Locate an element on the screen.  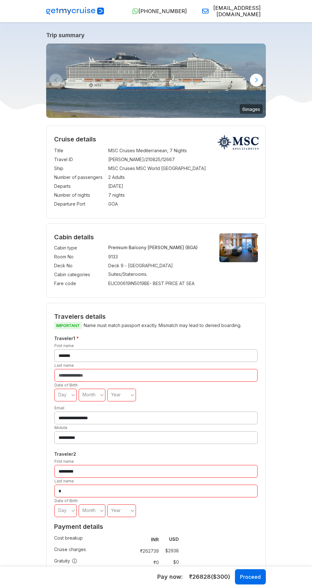
td: Cost breakup is located at coordinates (93, 540).